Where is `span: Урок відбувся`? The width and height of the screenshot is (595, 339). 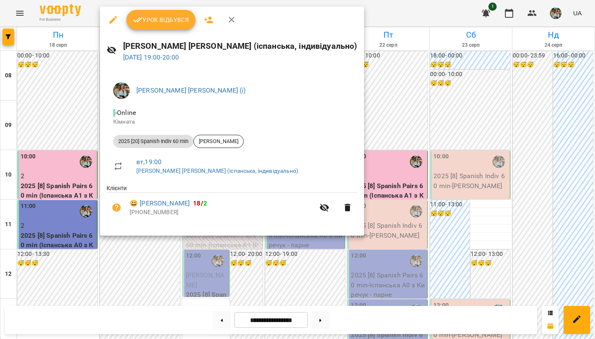 span: Урок відбувся is located at coordinates (161, 20).